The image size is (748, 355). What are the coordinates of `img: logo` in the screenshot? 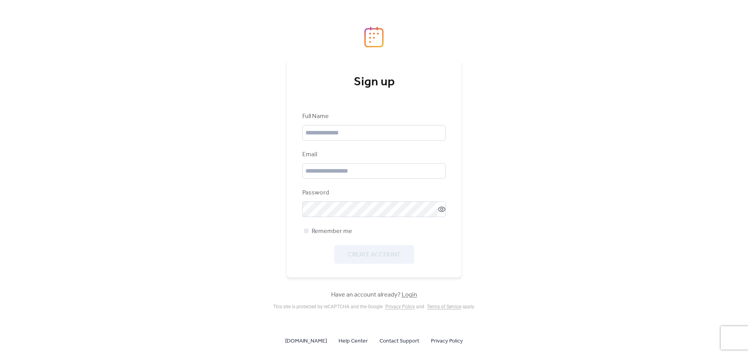 It's located at (374, 37).